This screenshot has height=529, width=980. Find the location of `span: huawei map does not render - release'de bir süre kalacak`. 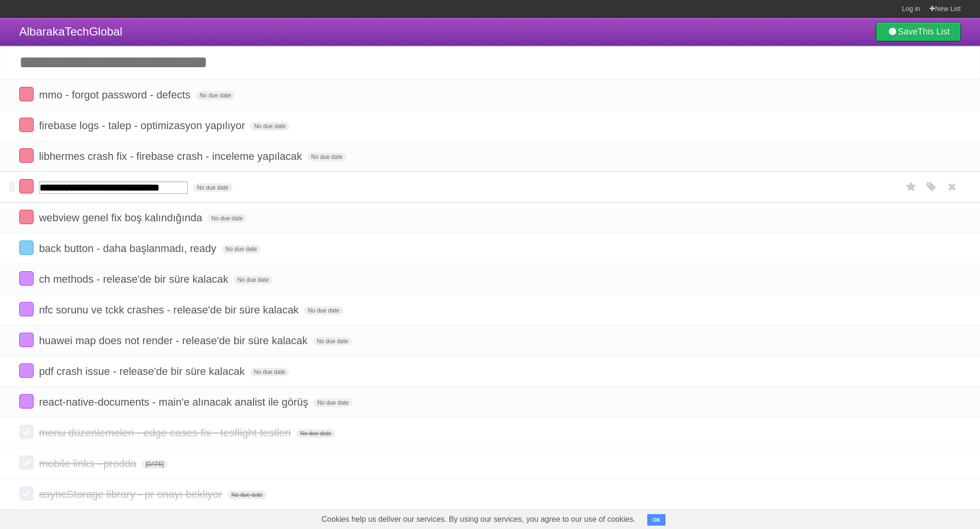

span: huawei map does not render - release'de bir süre kalacak is located at coordinates (175, 341).